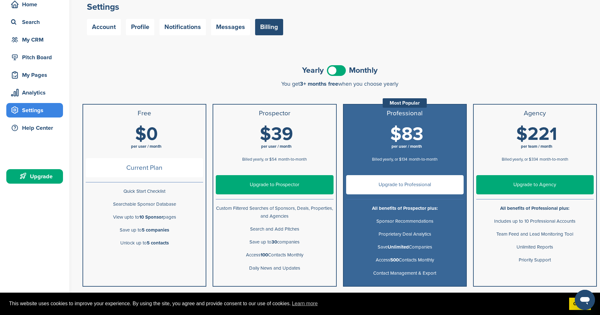  I want to click on span: per team / month, so click(536, 146).